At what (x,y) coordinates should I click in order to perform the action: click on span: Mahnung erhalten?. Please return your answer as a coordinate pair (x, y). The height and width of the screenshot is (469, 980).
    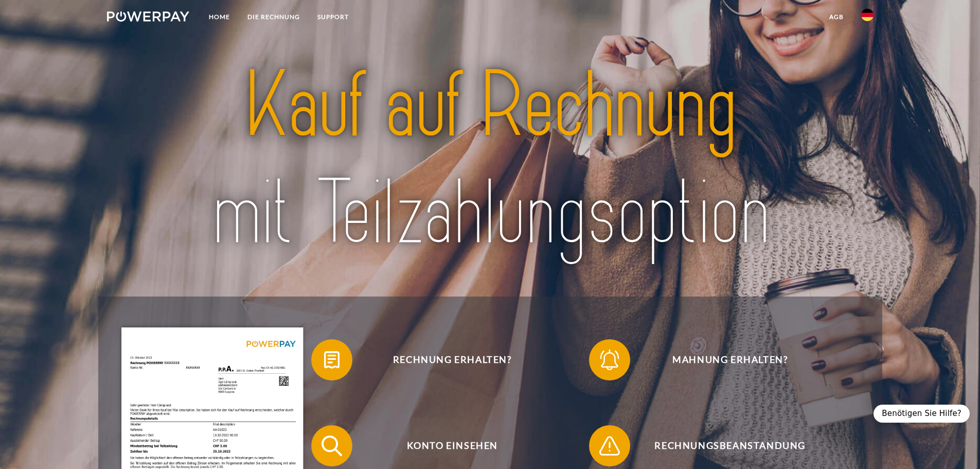
    Looking at the image, I should click on (730, 360).